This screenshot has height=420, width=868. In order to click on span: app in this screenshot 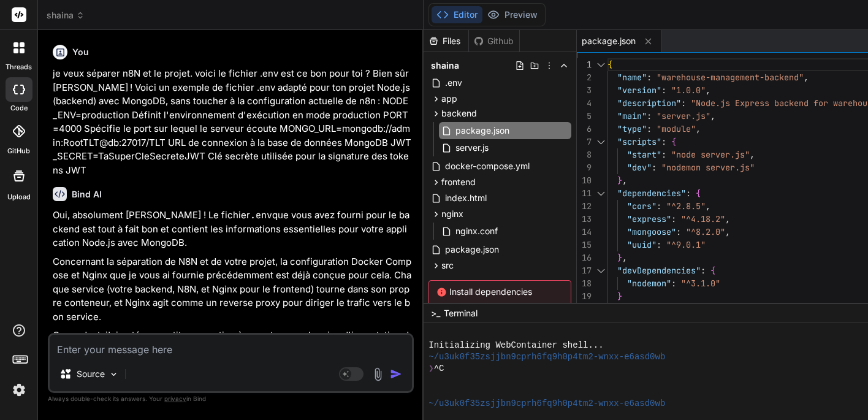, I will do `click(450, 99)`.